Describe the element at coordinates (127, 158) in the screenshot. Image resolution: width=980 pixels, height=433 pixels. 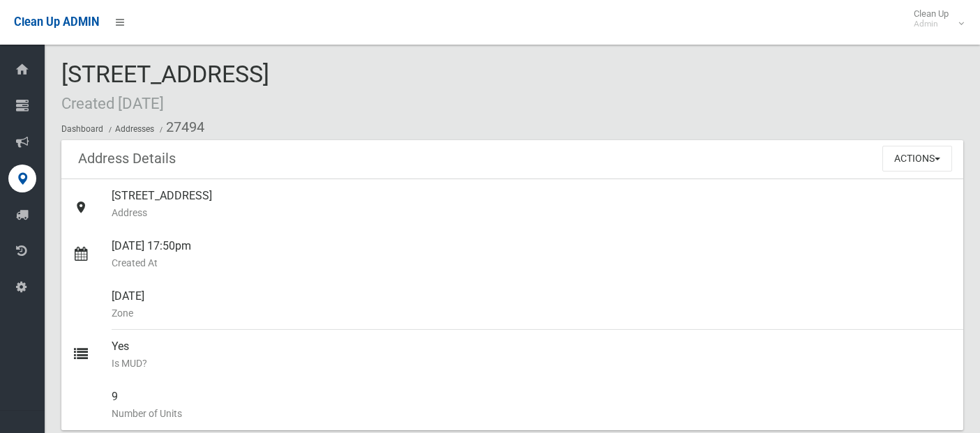
I see `header: Address Details` at that location.